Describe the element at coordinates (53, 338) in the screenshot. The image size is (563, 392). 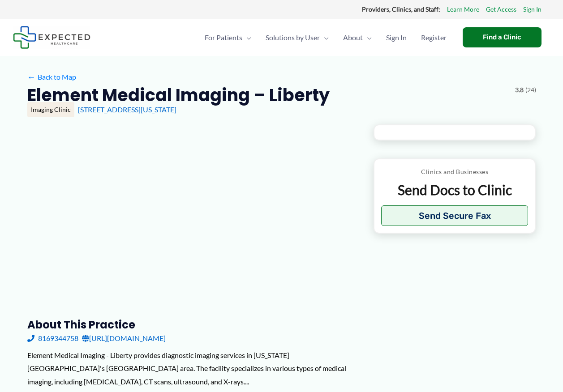
I see `a: 8169344758` at that location.